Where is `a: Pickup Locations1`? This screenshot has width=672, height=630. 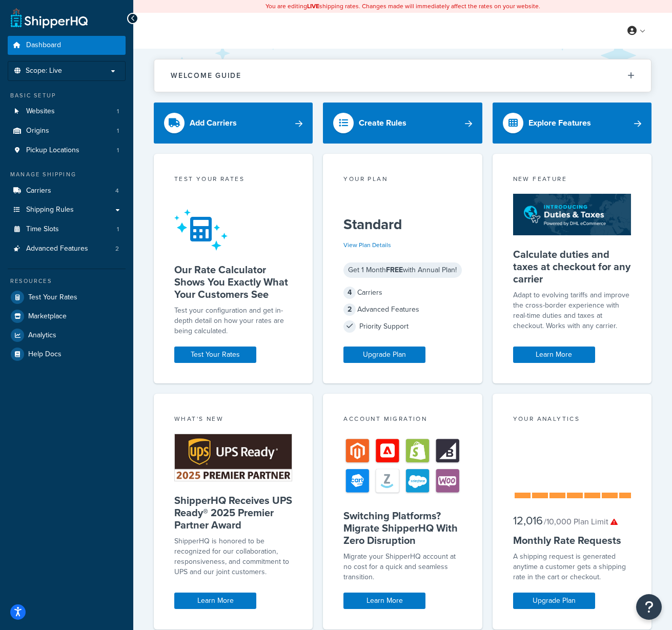
a: Pickup Locations1 is located at coordinates (67, 150).